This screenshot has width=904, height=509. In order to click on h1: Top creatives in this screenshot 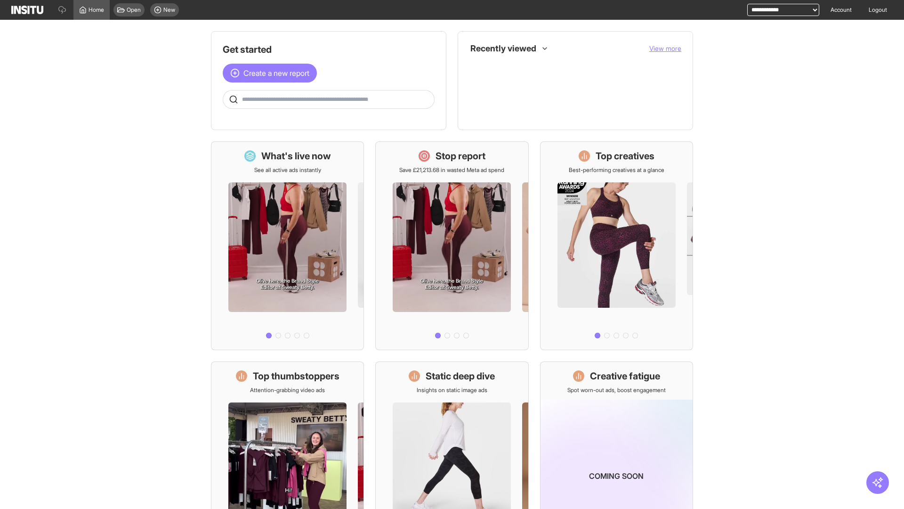, I will do `click(625, 156)`.